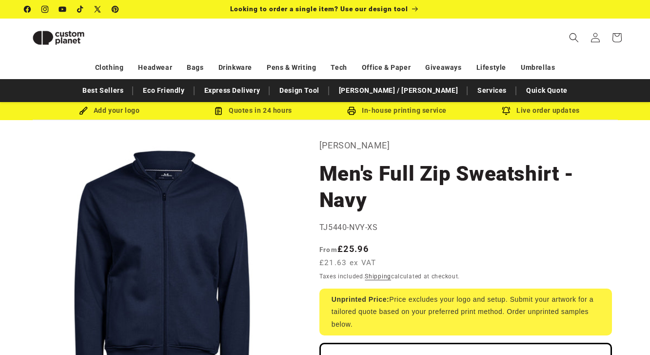 Image resolution: width=650 pixels, height=355 pixels. I want to click on summary: Search, so click(574, 38).